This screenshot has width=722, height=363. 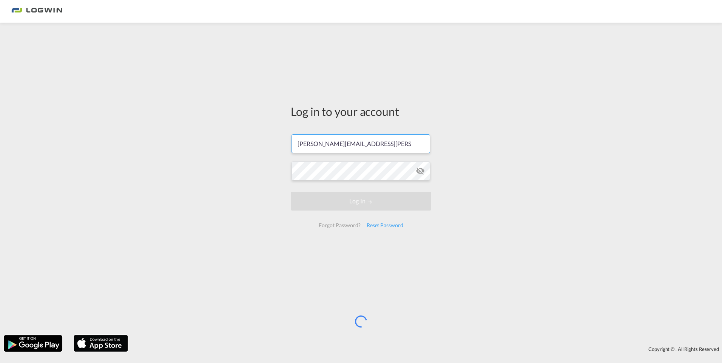 What do you see at coordinates (339, 225) in the screenshot?
I see `div: Forgot Password?` at bounding box center [339, 225].